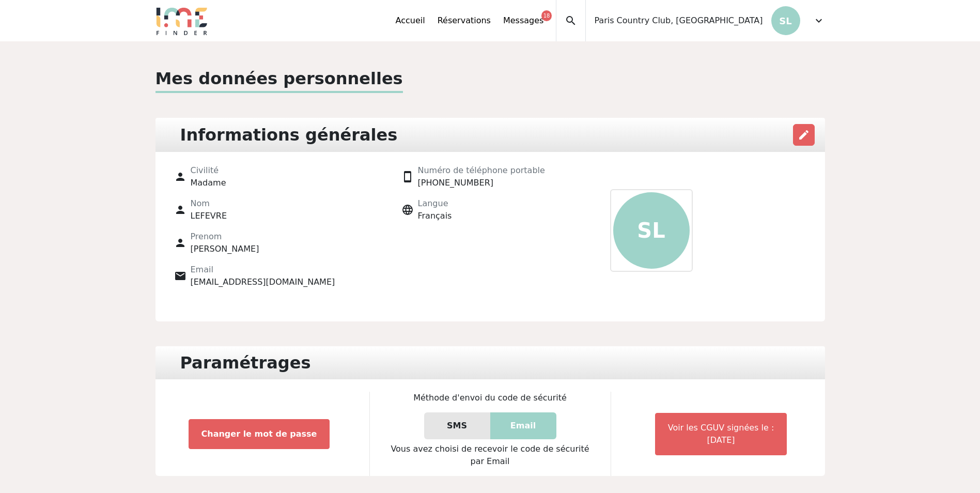 The width and height of the screenshot is (980, 493). Describe the element at coordinates (457, 426) in the screenshot. I see `p: SMS` at that location.